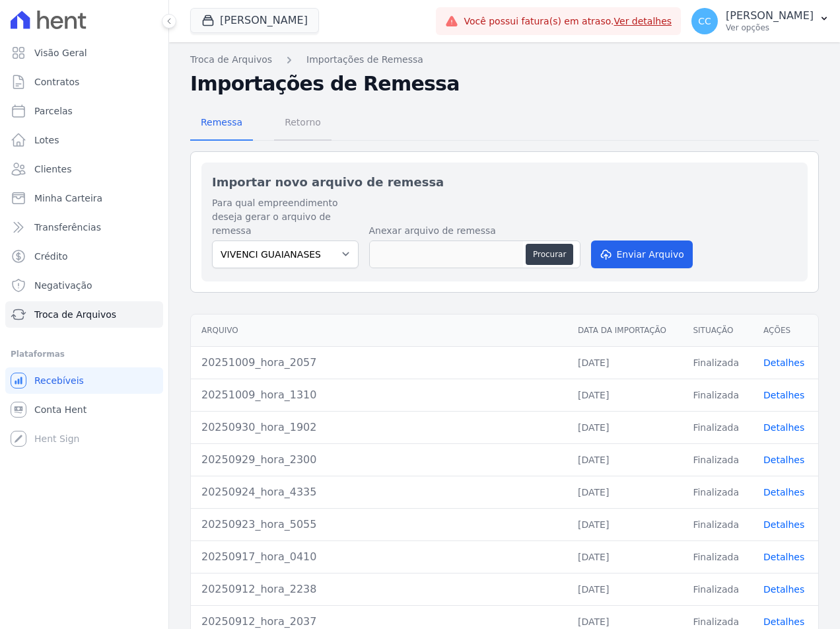  What do you see at coordinates (379, 525) in the screenshot?
I see `div: 20250923_hora_5055` at bounding box center [379, 525].